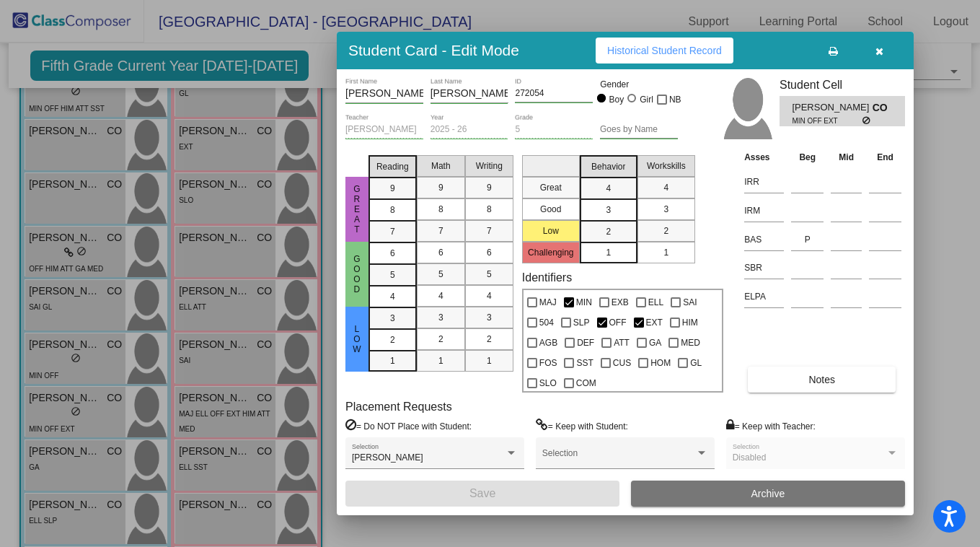 The height and width of the screenshot is (547, 980). I want to click on span: MED, so click(691, 343).